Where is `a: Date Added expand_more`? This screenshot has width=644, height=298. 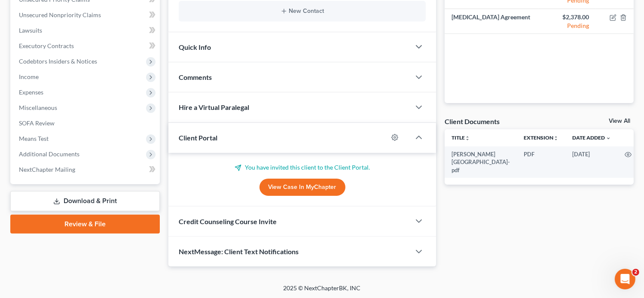 a: Date Added expand_more is located at coordinates (592, 137).